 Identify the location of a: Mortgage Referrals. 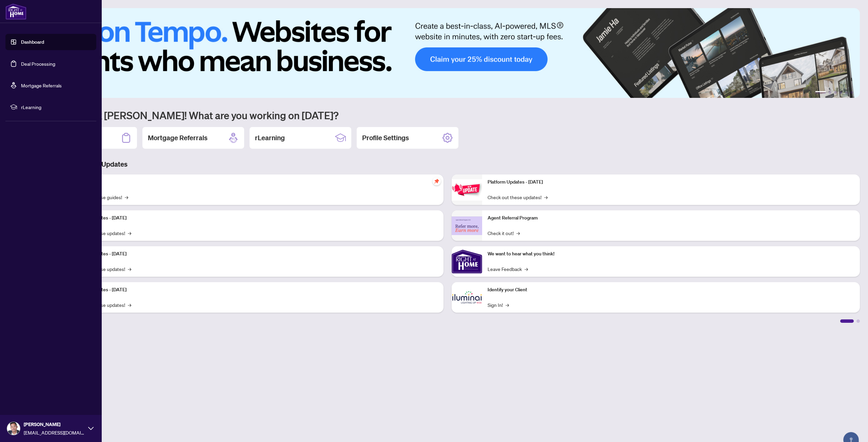
(41, 85).